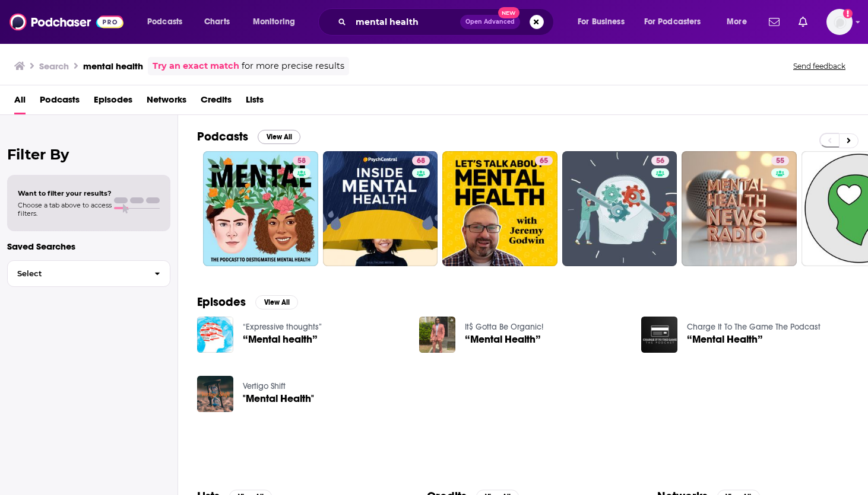 The width and height of the screenshot is (868, 495). I want to click on svg: Add a profile image, so click(847, 14).